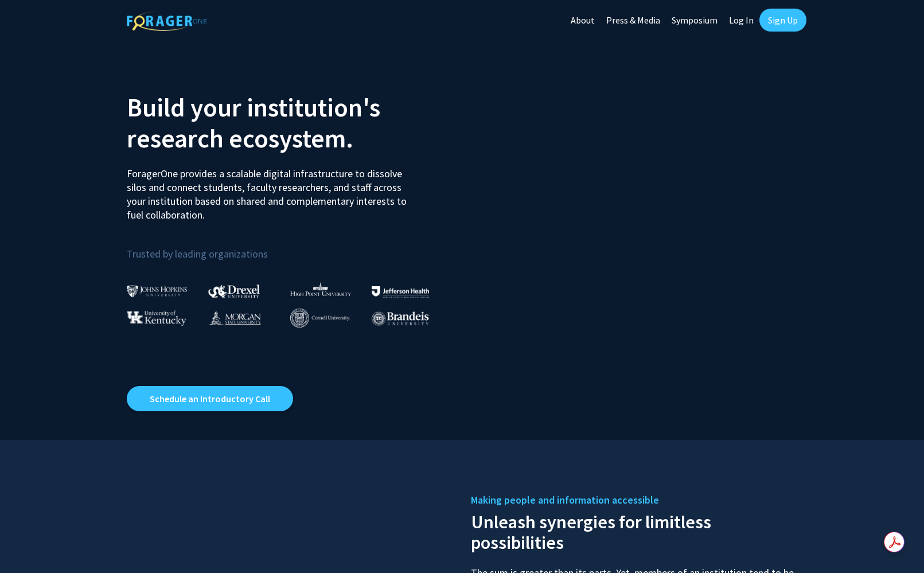  Describe the element at coordinates (320, 318) in the screenshot. I see `img: Cornell University` at that location.